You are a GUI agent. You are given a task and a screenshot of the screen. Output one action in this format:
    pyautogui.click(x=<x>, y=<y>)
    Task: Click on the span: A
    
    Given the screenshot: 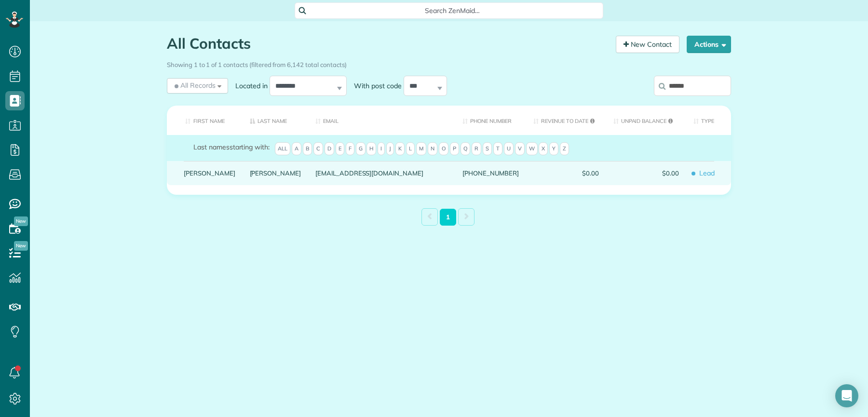 What is the action you would take?
    pyautogui.click(x=296, y=149)
    